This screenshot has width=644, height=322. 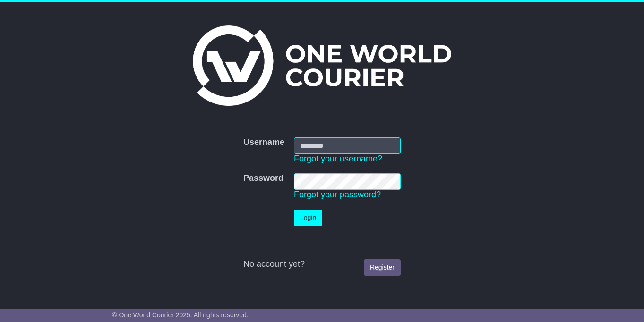 What do you see at coordinates (322, 66) in the screenshot?
I see `img: One World` at bounding box center [322, 66].